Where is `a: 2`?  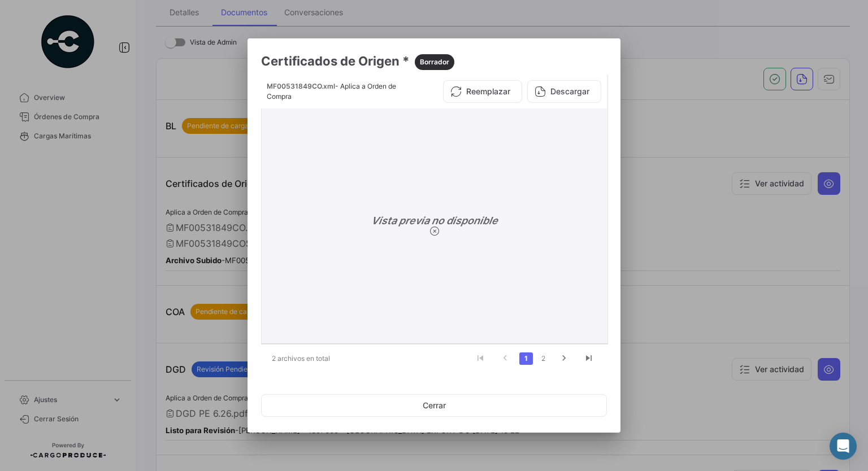
a: 2 is located at coordinates (543, 359).